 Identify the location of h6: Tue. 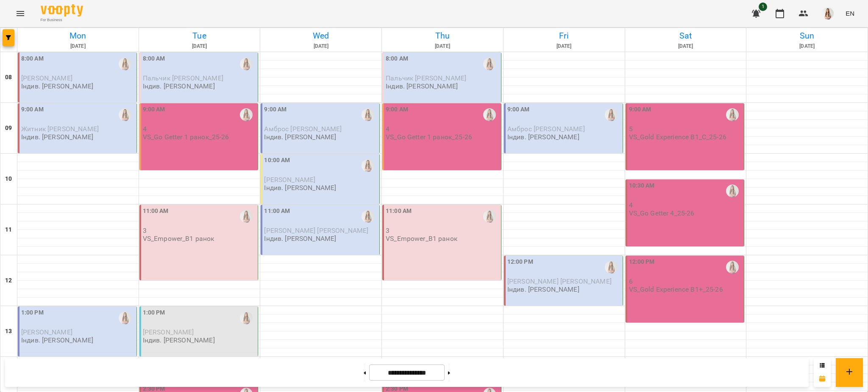
(199, 36).